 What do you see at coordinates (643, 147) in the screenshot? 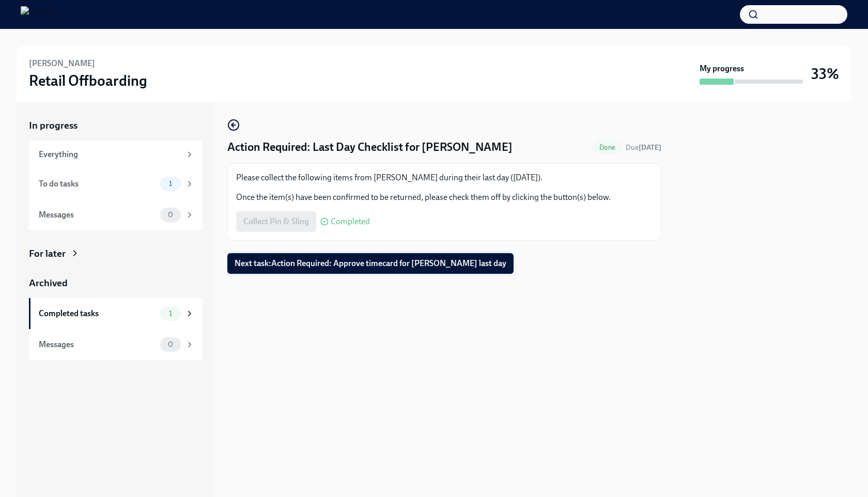
I see `span: August 20th, 2025 11:00` at bounding box center [643, 147].